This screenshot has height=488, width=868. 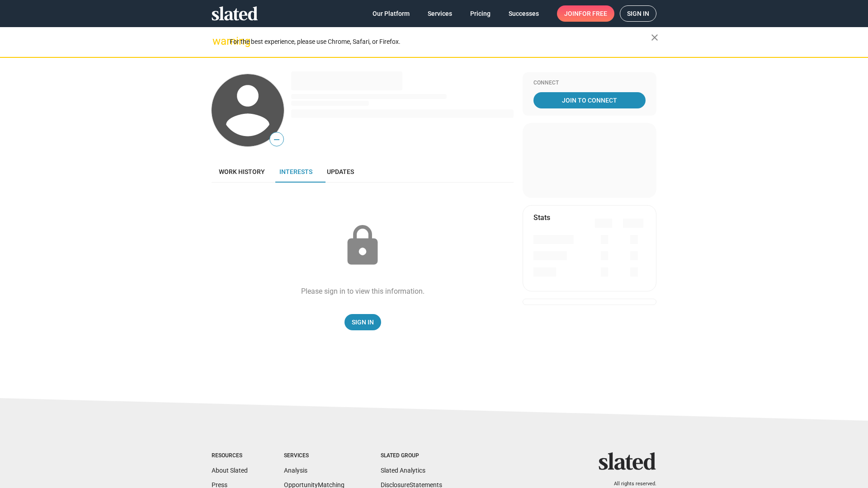 What do you see at coordinates (391, 13) in the screenshot?
I see `span: Our Platform` at bounding box center [391, 13].